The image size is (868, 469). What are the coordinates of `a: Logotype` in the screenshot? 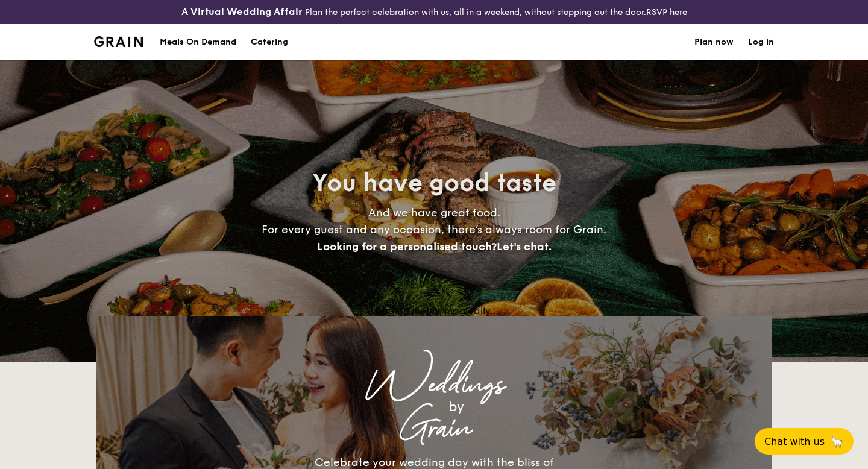 It's located at (118, 42).